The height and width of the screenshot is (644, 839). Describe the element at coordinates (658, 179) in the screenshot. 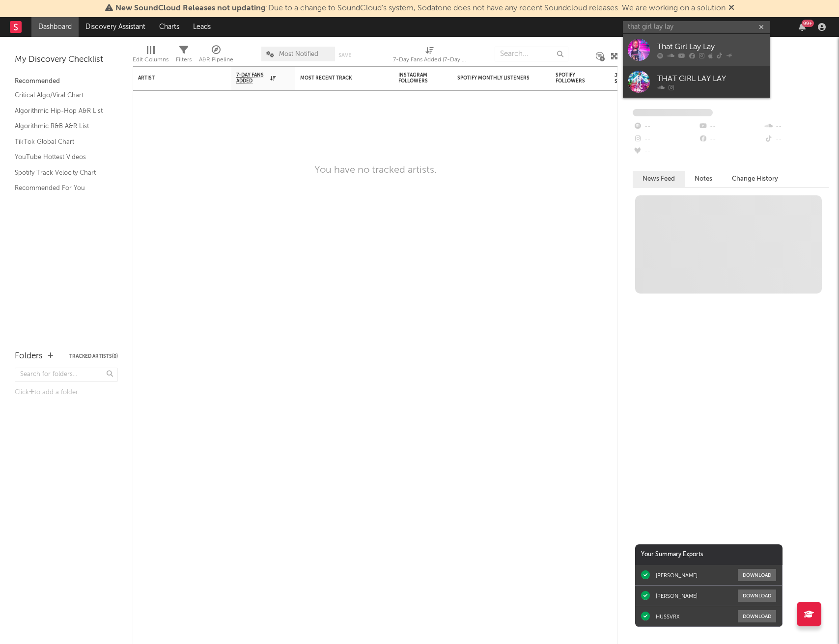

I see `button: News Feed` at that location.